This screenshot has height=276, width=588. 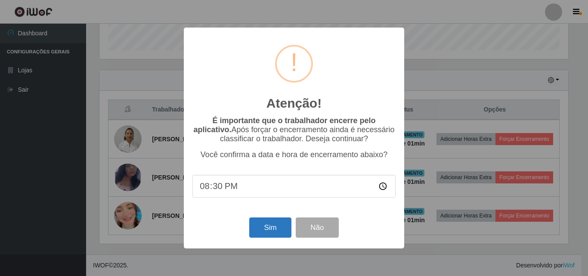 I want to click on b: É importante que o trabalhador encerre pelo aplicativo., so click(x=284, y=125).